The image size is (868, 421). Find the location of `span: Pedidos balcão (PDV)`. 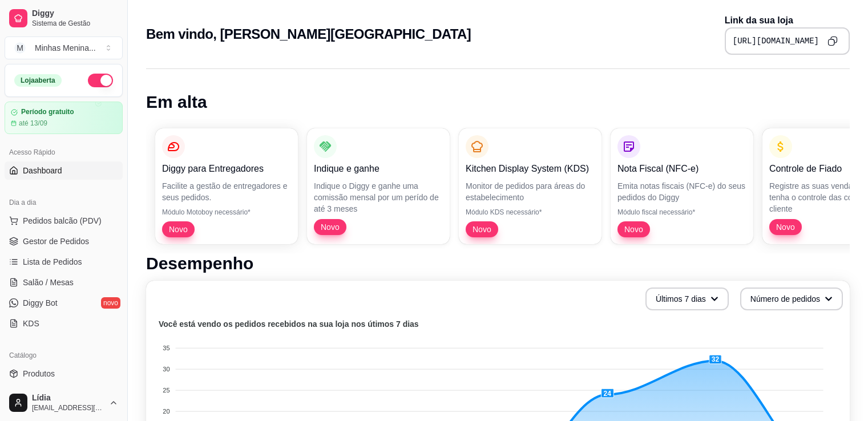

span: Pedidos balcão (PDV) is located at coordinates (62, 221).